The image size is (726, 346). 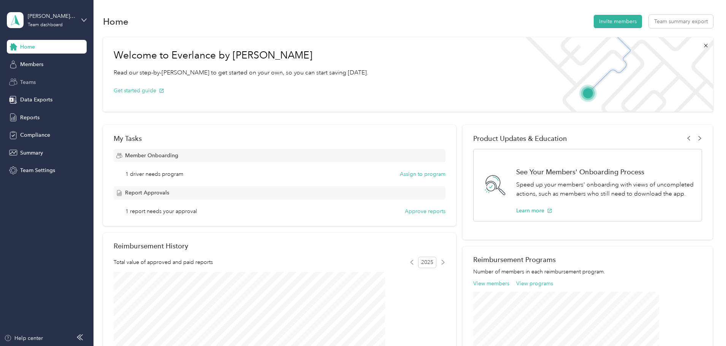 I want to click on span: Total value of approved and paid reports, so click(x=163, y=262).